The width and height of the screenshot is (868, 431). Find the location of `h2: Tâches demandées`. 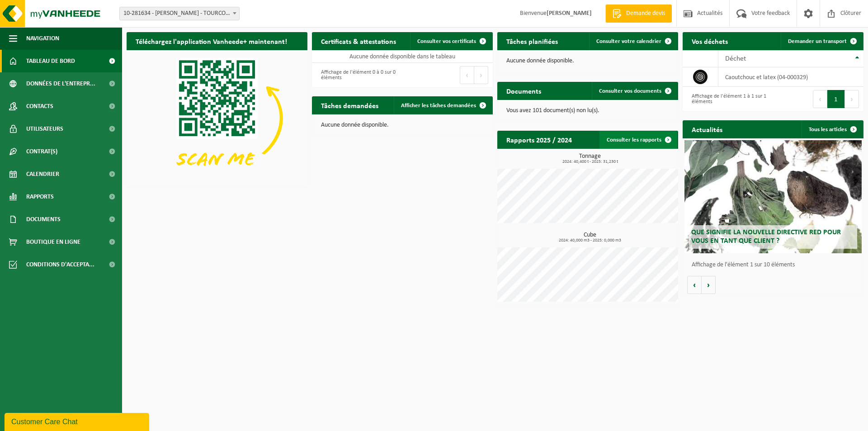

h2: Tâches demandées is located at coordinates (349, 105).